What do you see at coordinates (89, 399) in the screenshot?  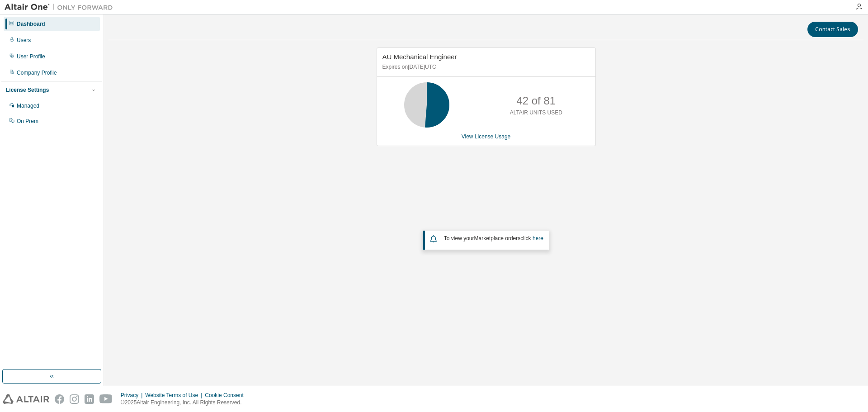 I see `img: linkedin.svg` at bounding box center [89, 399].